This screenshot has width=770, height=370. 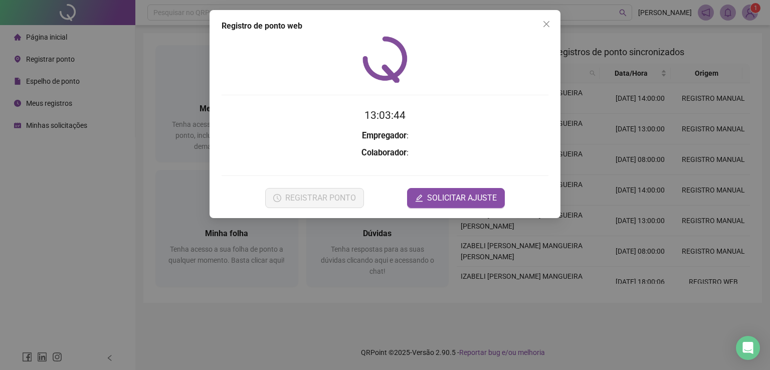 I want to click on div: Registro de ponto web, so click(x=385, y=26).